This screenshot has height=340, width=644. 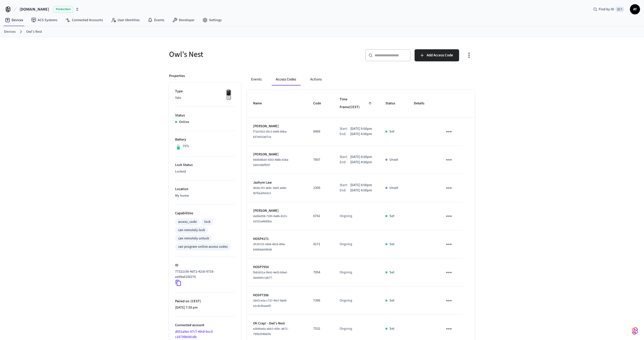 I want to click on button: Add Access Code, so click(x=437, y=55).